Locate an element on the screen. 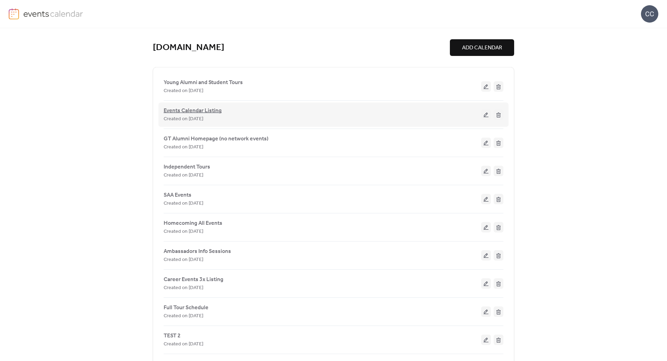  div: CC is located at coordinates (650, 14).